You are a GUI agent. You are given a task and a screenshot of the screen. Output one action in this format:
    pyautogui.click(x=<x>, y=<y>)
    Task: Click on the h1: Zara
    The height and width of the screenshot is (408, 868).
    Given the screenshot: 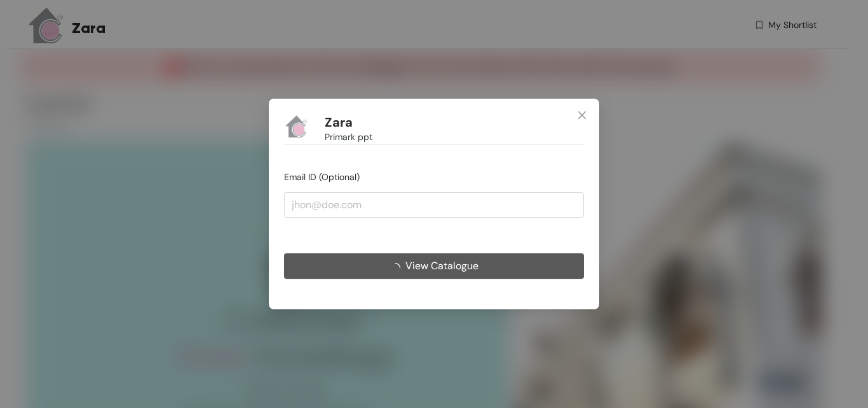 What is the action you would take?
    pyautogui.click(x=339, y=122)
    